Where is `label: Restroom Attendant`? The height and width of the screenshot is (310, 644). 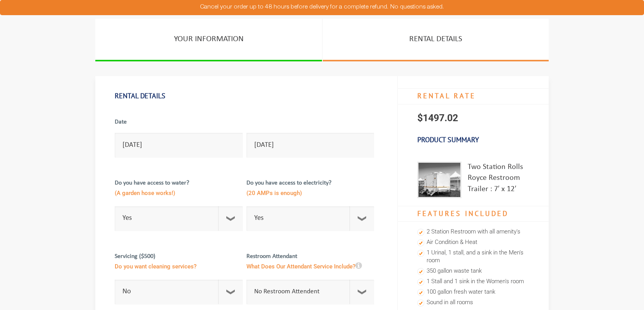 label: Restroom Attendant is located at coordinates (310, 265).